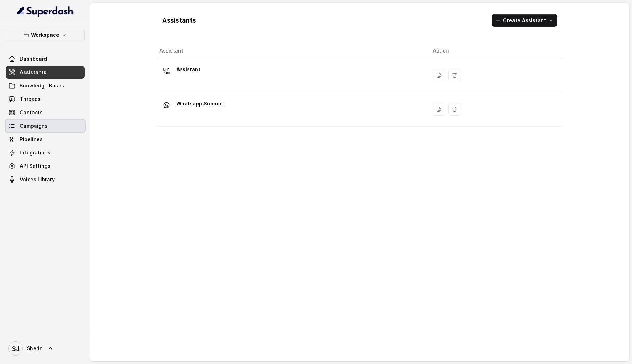 Image resolution: width=632 pixels, height=364 pixels. Describe the element at coordinates (200, 104) in the screenshot. I see `p: Whatsapp Support` at that location.